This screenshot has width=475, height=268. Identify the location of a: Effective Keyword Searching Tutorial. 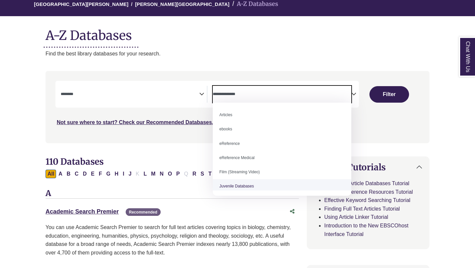
(367, 200).